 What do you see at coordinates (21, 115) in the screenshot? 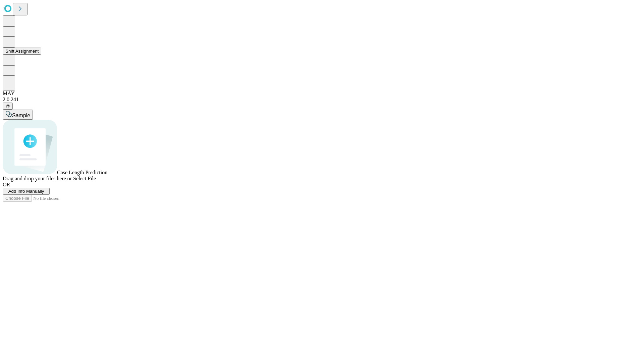
I see `span: Sample` at bounding box center [21, 115].